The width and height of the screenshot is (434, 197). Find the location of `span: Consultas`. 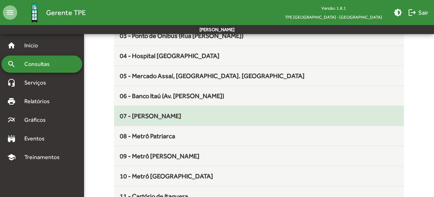

span: Consultas is located at coordinates (39, 64).